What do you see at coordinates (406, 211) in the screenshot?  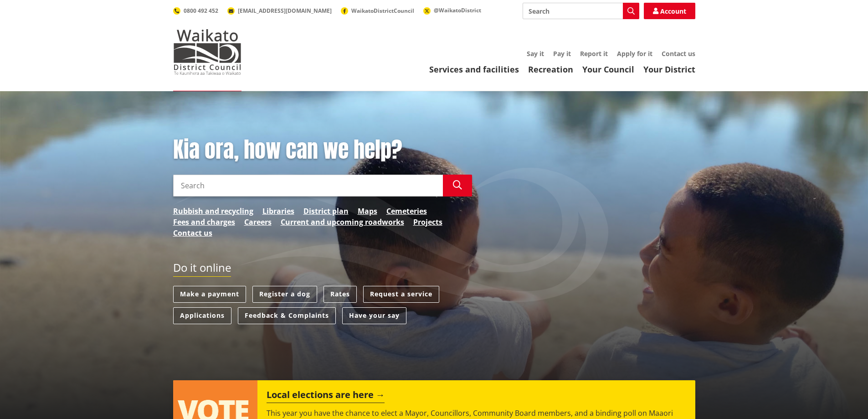 I see `a: Cemeteries` at bounding box center [406, 211].